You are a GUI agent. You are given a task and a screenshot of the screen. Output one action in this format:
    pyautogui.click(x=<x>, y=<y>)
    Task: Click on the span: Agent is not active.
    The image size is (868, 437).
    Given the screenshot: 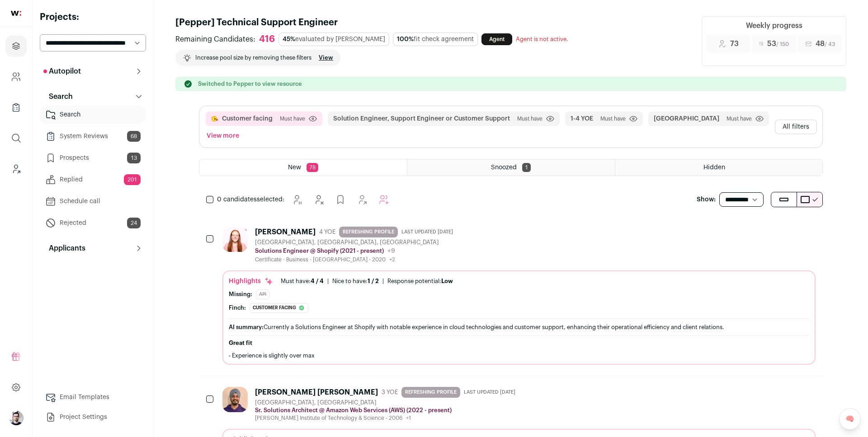 What is the action you would take?
    pyautogui.click(x=542, y=39)
    